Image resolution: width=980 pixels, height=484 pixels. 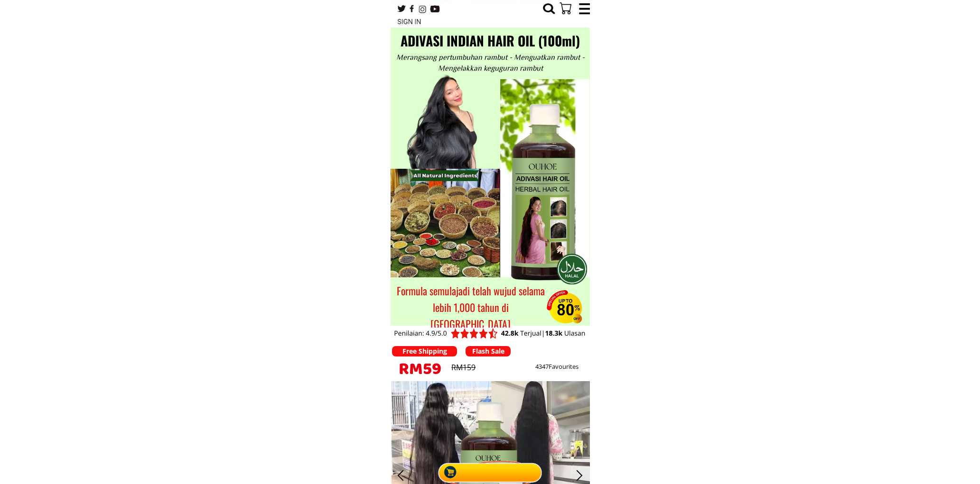 What do you see at coordinates (562, 367) in the screenshot?
I see `div: 4347Favourites` at bounding box center [562, 367].